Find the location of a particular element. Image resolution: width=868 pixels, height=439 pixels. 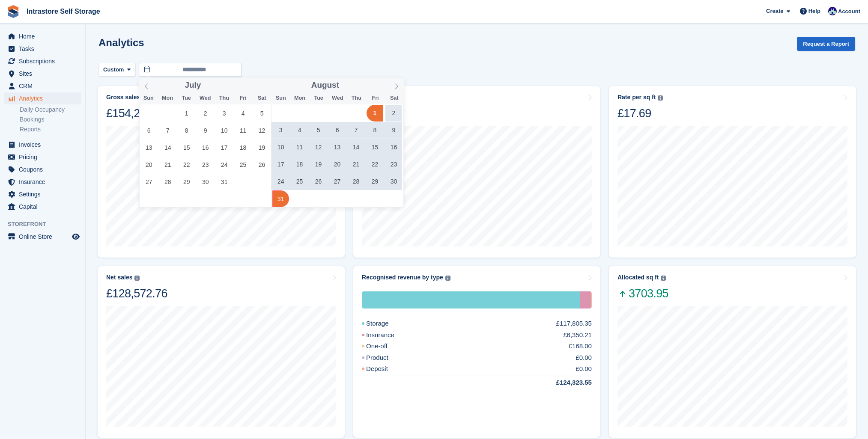

span: August 29, 2025 is located at coordinates (374, 182).